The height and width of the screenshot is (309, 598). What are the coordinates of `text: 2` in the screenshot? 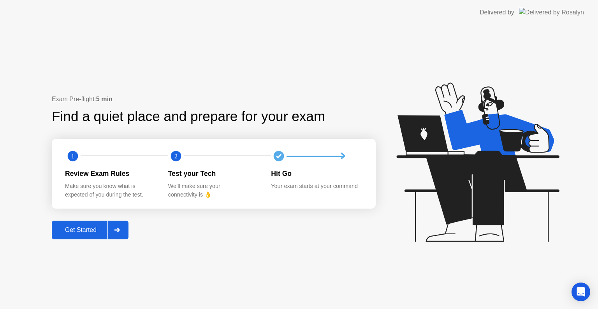 It's located at (176, 156).